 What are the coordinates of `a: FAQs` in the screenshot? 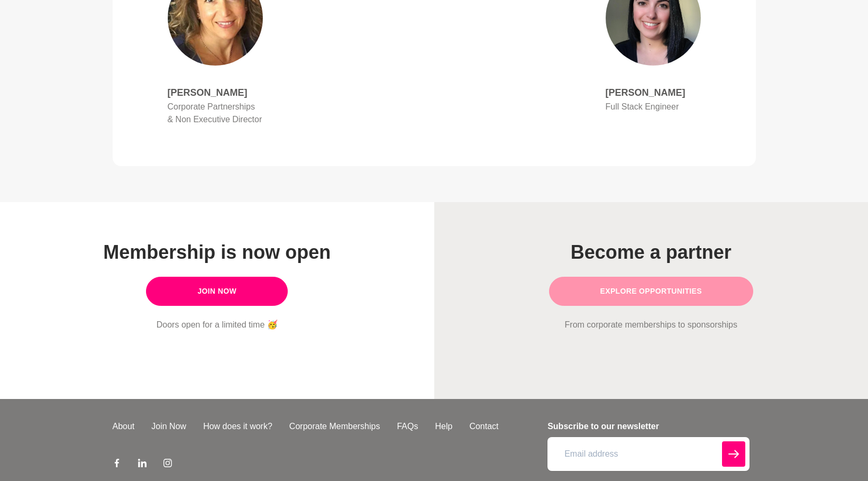 It's located at (407, 426).